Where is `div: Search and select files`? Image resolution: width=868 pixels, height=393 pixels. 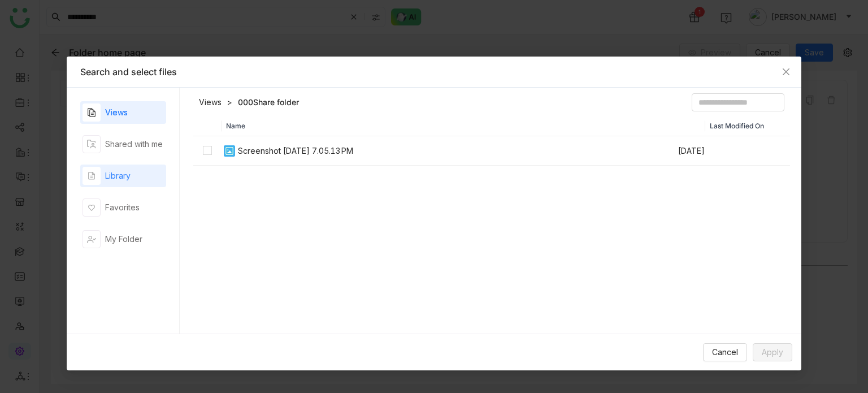
div: Search and select files is located at coordinates (434, 72).